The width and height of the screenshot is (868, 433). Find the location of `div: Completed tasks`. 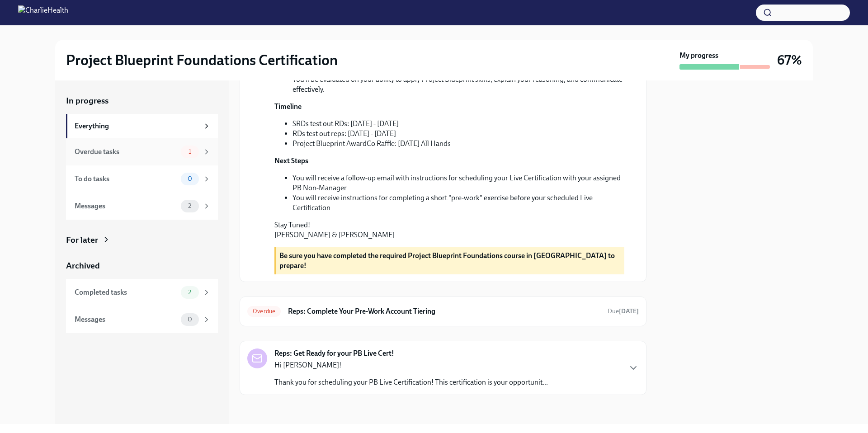

div: Completed tasks is located at coordinates (126, 292).